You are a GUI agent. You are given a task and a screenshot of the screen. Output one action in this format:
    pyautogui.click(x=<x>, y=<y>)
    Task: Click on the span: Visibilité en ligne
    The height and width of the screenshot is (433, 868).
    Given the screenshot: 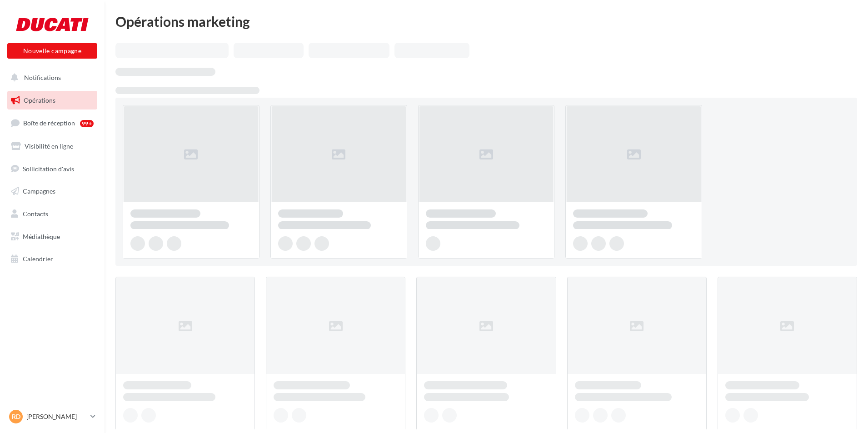 What is the action you would take?
    pyautogui.click(x=49, y=146)
    